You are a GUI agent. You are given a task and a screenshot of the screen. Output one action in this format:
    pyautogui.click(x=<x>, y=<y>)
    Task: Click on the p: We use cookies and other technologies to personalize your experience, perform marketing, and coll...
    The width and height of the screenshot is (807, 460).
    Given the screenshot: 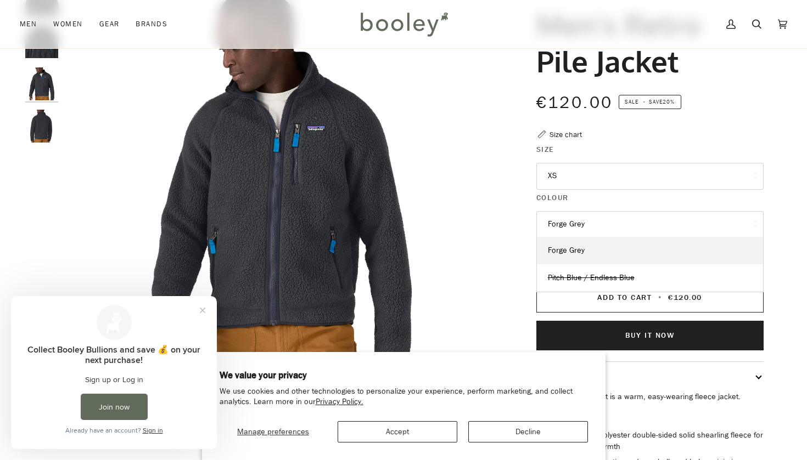 What is the action you would take?
    pyautogui.click(x=403, y=397)
    